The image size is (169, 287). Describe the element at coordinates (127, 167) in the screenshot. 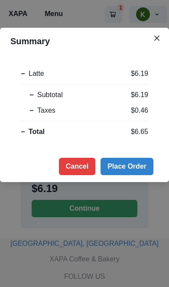

I see `button: Place Order` at that location.